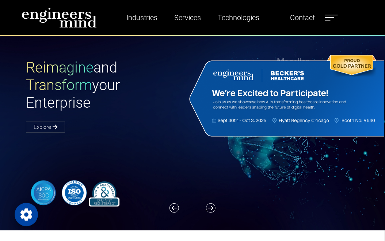  I want to click on img: Website Banner, so click(286, 95).